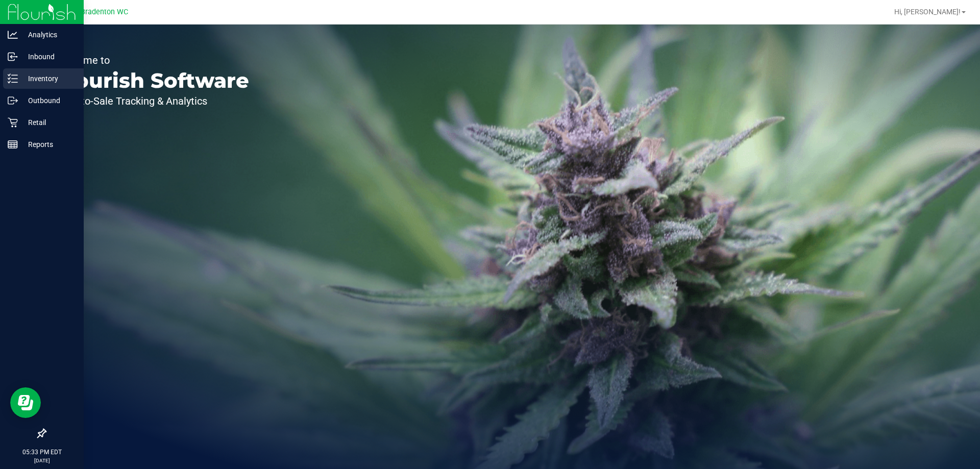  I want to click on p: Retail, so click(49, 122).